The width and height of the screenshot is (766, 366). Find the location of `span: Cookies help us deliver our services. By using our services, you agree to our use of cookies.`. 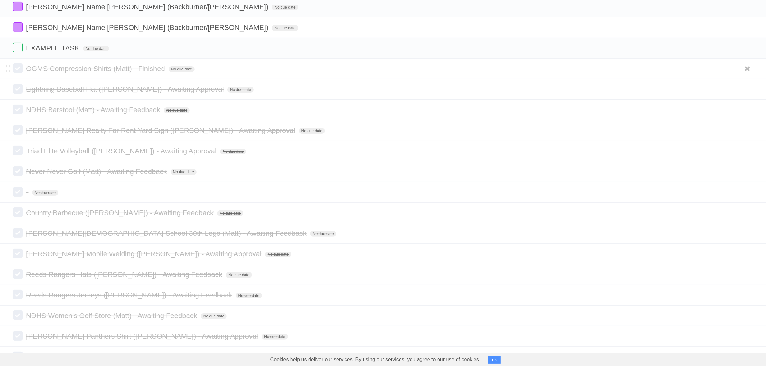

span: Cookies help us deliver our services. By using our services, you agree to our use of cookies. is located at coordinates (376, 360).